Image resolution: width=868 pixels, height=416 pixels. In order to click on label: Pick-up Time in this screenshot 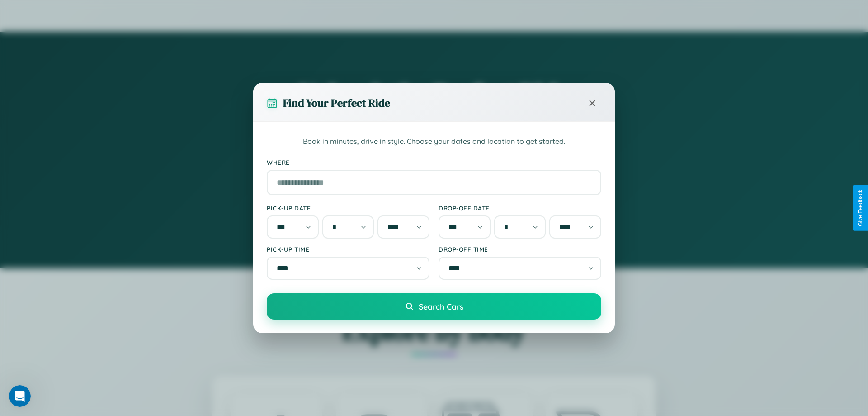, I will do `click(348, 249)`.